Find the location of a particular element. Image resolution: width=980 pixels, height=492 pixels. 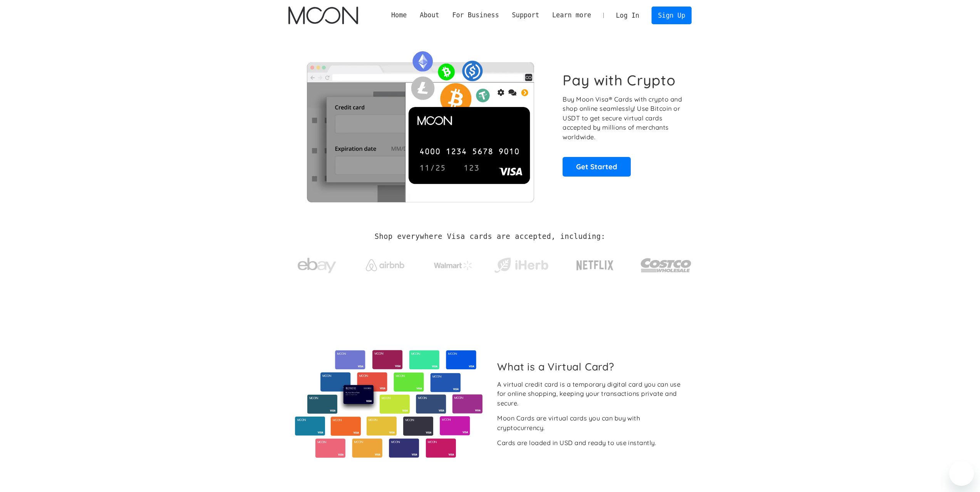

a: Log In is located at coordinates (628, 15).